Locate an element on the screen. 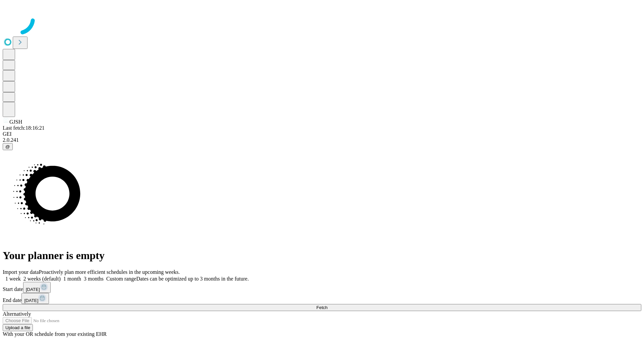 This screenshot has height=362, width=644. span: 1 month is located at coordinates (72, 279).